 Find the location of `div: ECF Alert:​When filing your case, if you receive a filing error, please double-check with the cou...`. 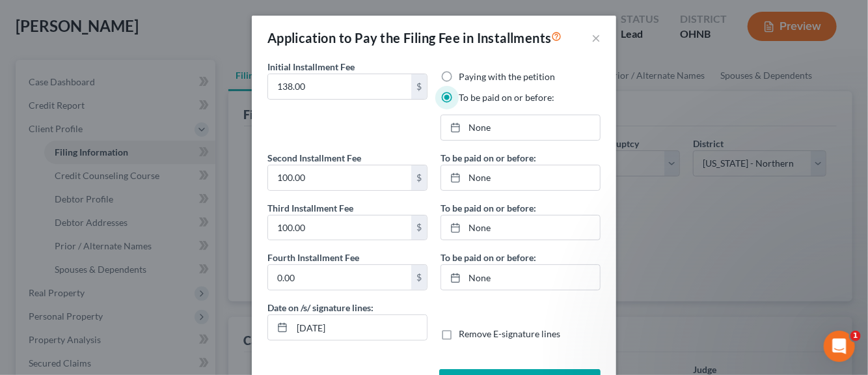

div: ECF Alert:​When filing your case, if you receive a filing error, please double-check with the cou... is located at coordinates (112, 134).